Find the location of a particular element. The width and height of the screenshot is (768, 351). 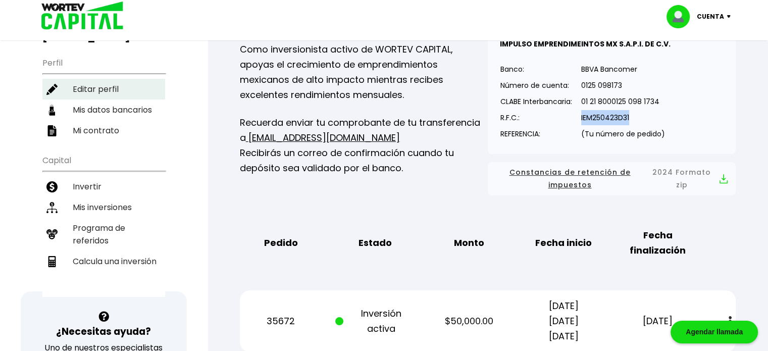

p: R.F.C.: is located at coordinates (536, 118).